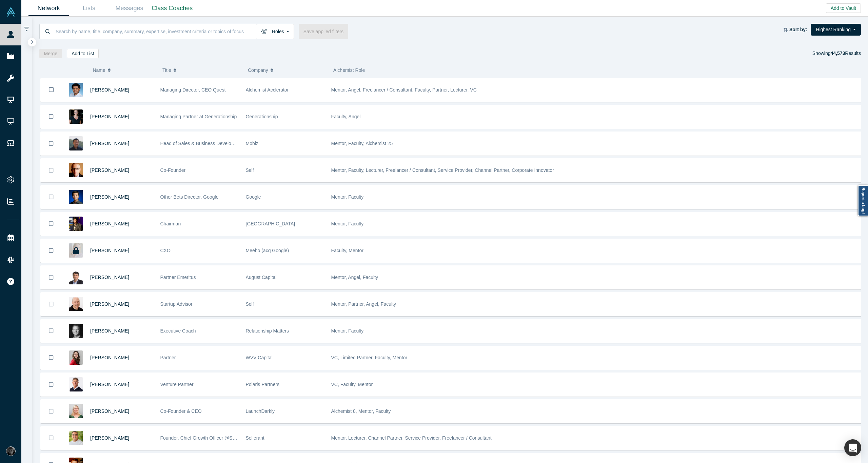 This screenshot has height=463, width=868. Describe the element at coordinates (76, 438) in the screenshot. I see `img: Kenan Rappuchi's Profile Image` at that location.